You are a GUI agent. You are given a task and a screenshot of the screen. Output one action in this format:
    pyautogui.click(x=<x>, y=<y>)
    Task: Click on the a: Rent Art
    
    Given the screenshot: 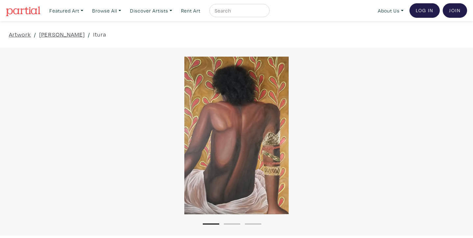 What is the action you would take?
    pyautogui.click(x=191, y=11)
    